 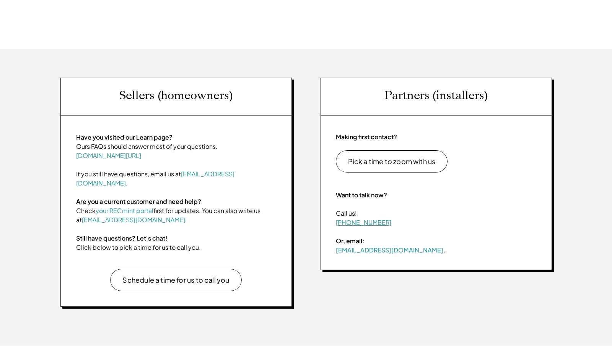 What do you see at coordinates (176, 247) in the screenshot?
I see `p: Click below to pick a time for us to call you.` at bounding box center [176, 247].